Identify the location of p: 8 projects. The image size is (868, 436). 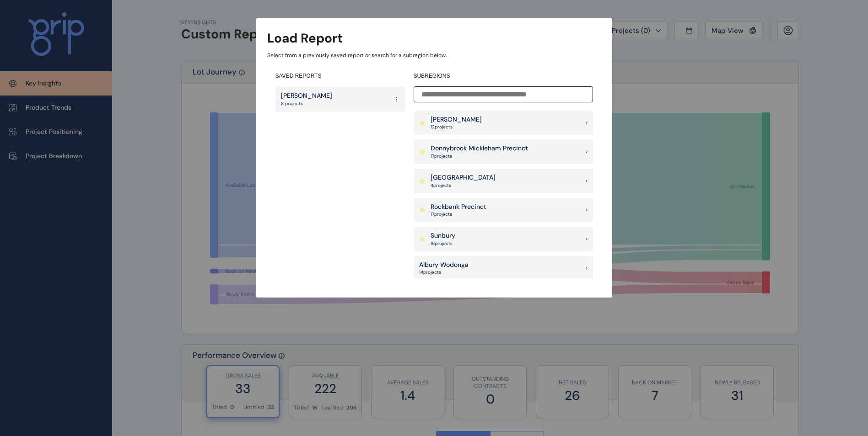
(306, 104).